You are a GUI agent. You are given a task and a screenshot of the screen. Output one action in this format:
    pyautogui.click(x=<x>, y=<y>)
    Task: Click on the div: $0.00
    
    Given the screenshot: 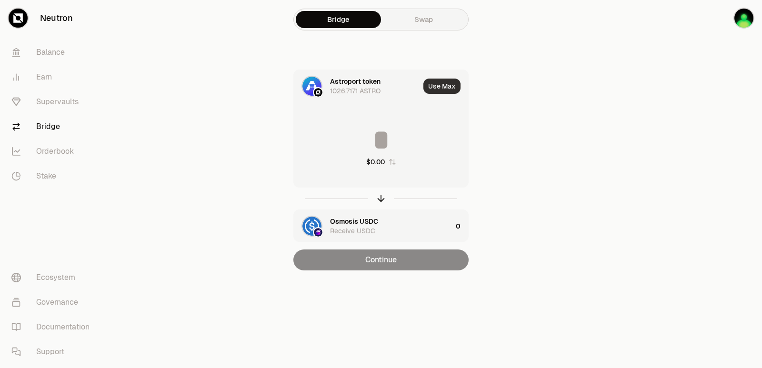 What is the action you would take?
    pyautogui.click(x=375, y=162)
    